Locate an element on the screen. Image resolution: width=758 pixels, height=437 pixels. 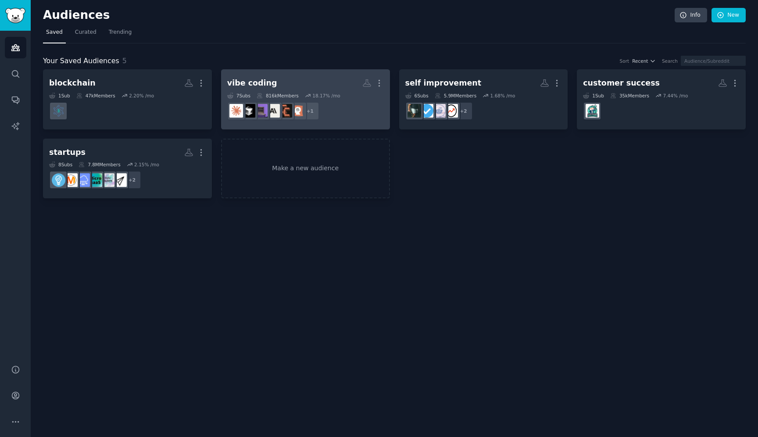
img: Entrepreneur is located at coordinates (58, 180).